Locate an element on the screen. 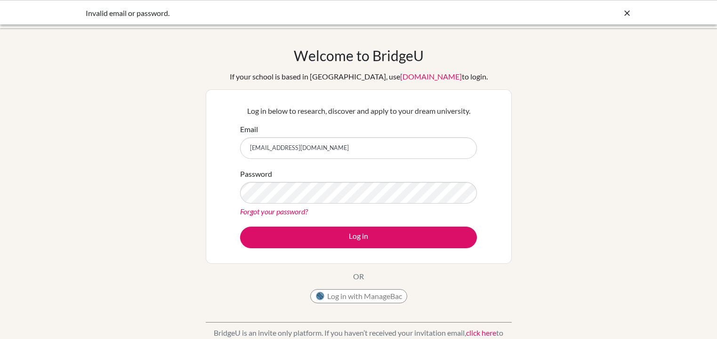  div: Invalid email or password. is located at coordinates (288, 13).